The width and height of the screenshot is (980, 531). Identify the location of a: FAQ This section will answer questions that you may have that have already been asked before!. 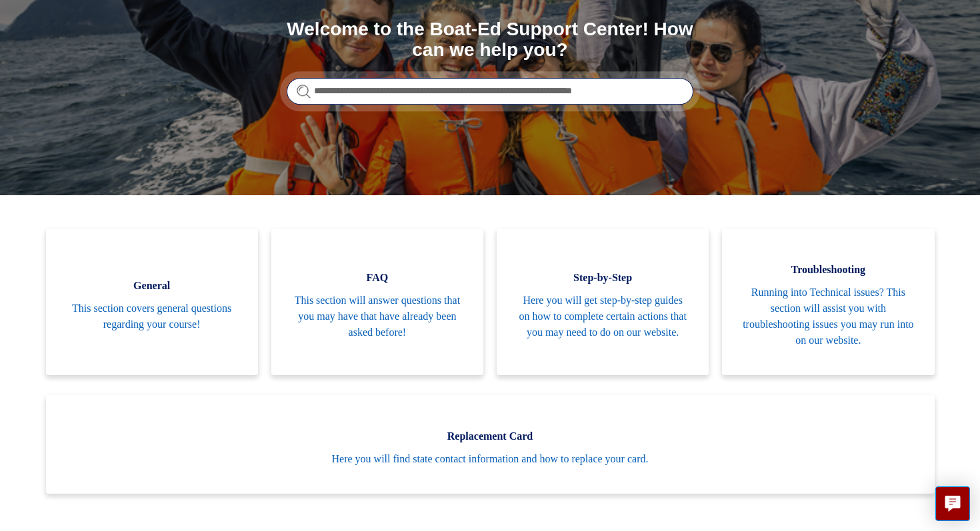
(377, 302).